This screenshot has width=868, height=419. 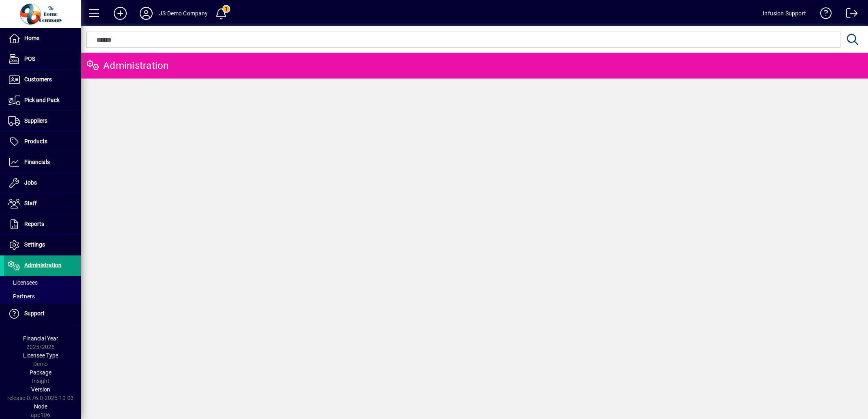 What do you see at coordinates (120, 14) in the screenshot?
I see `button: Add` at bounding box center [120, 14].